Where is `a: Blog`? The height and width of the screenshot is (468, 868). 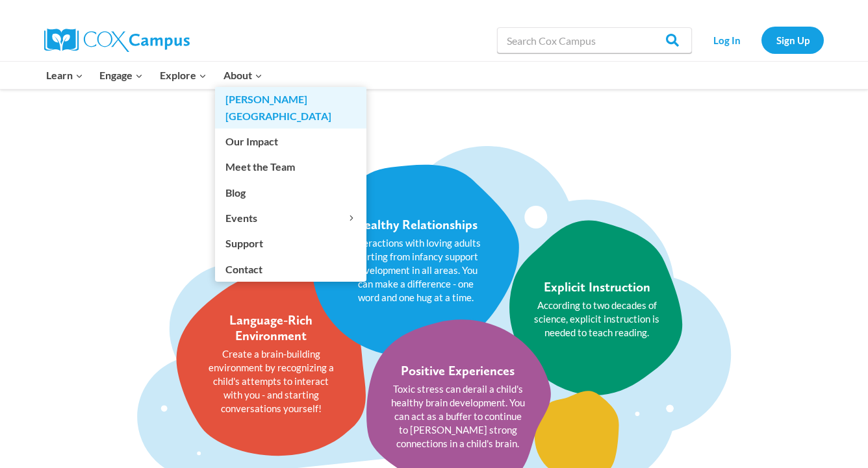
a: Blog is located at coordinates (291, 193).